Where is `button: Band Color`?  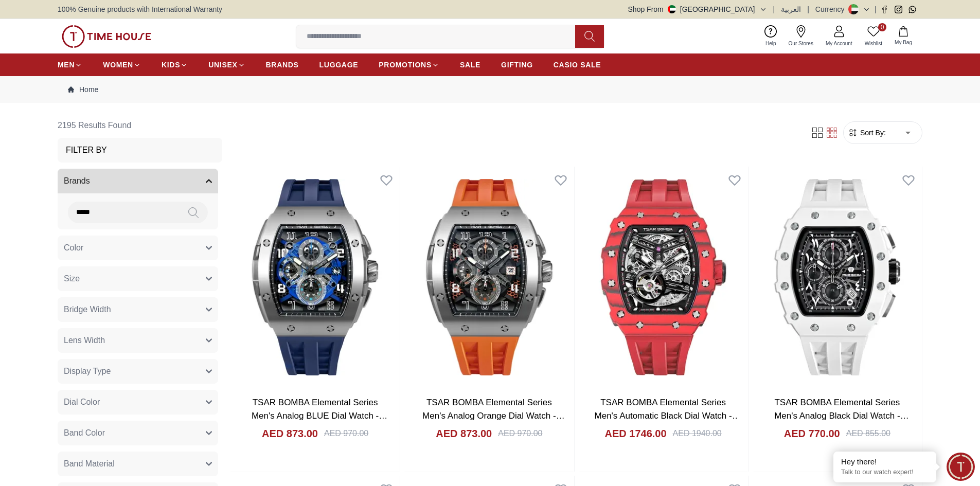 button: Band Color is located at coordinates (138, 433).